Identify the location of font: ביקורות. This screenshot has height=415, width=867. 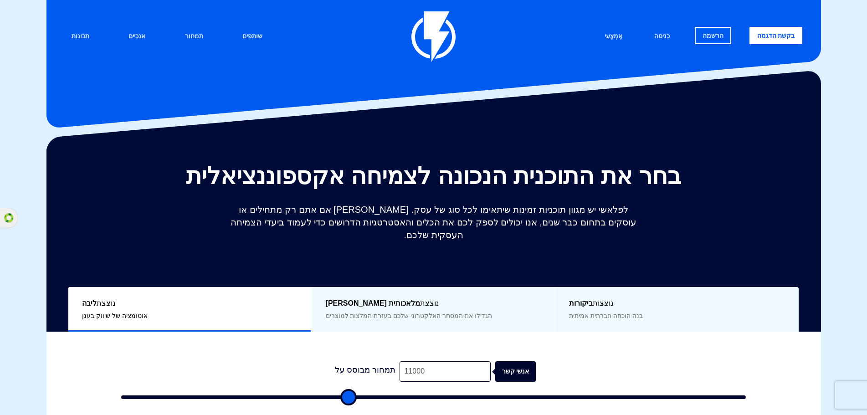
(581, 303).